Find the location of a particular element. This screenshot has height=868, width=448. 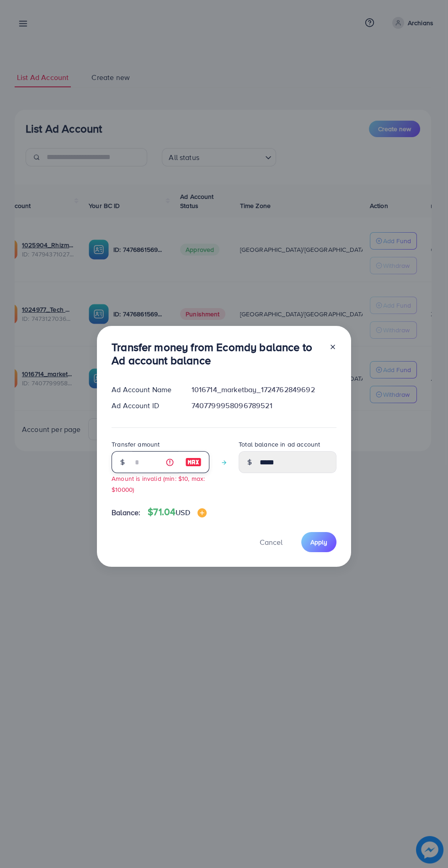

div: Ad Account Name is located at coordinates (144, 390).